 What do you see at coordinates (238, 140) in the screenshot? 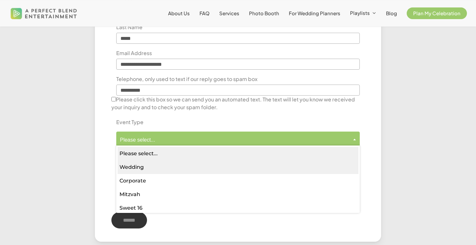
I see `span: Please select...` at bounding box center [238, 140].